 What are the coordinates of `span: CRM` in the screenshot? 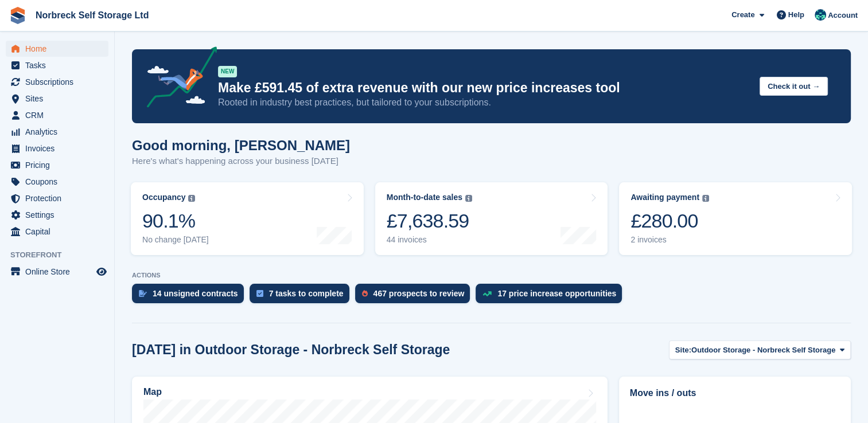 It's located at (59, 116).